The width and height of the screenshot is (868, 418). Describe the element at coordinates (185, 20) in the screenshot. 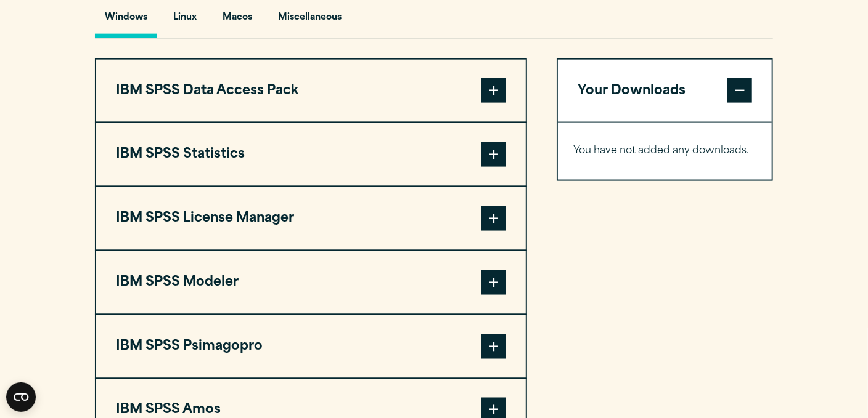

I see `button: Linux` at that location.